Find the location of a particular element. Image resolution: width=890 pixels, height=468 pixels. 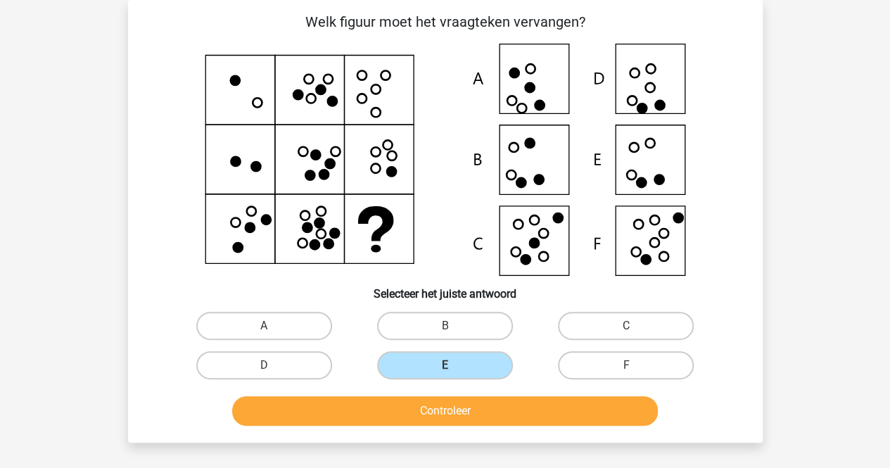

label: C is located at coordinates (625, 326).